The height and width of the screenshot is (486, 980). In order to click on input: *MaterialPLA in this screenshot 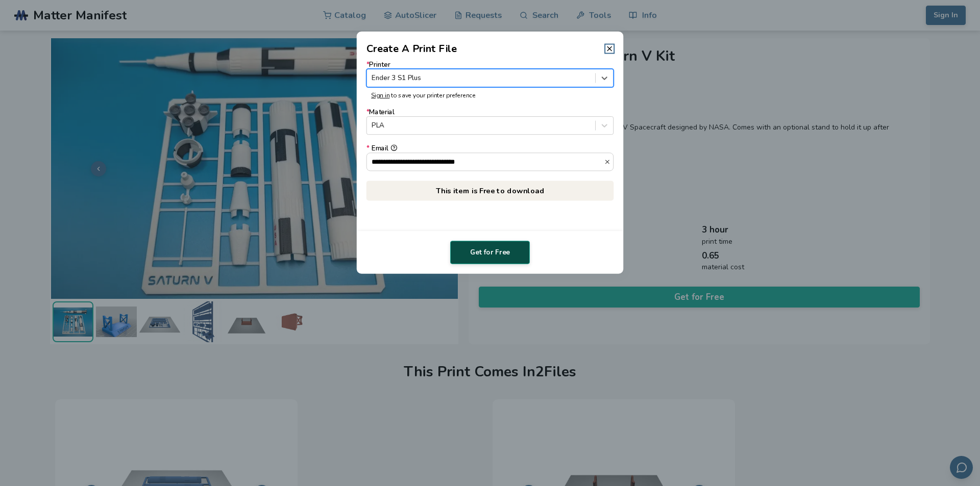, I will do `click(373, 125)`.